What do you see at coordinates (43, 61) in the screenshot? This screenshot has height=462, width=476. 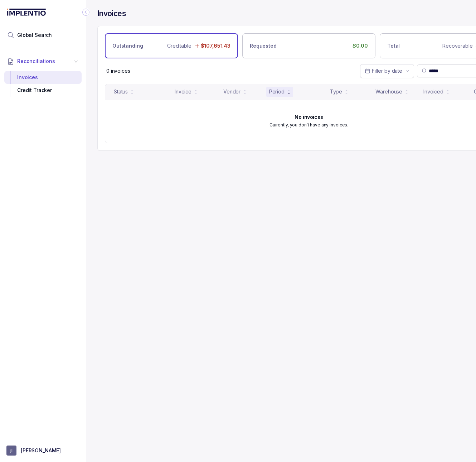 I see `button: Reconciliations` at bounding box center [43, 61].